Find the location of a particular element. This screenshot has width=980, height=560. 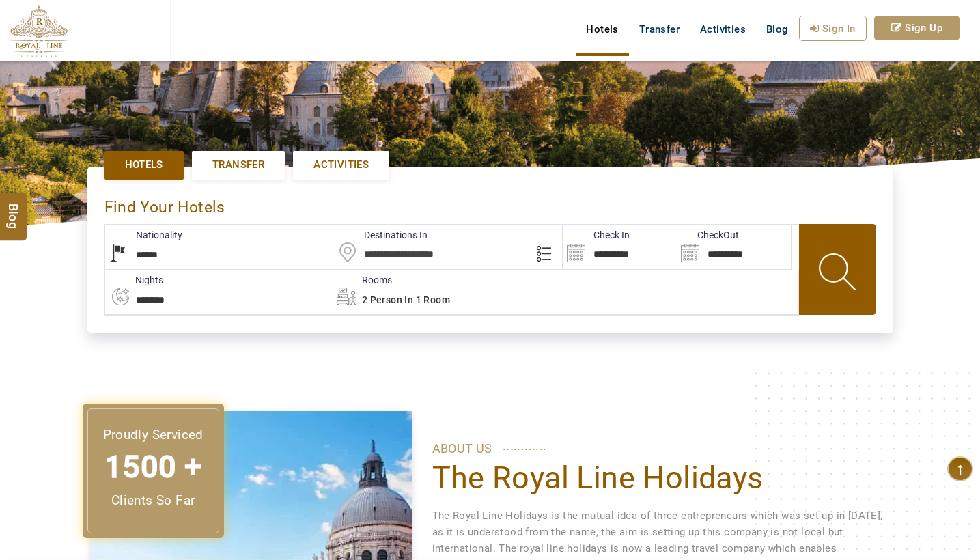

label: nights is located at coordinates (134, 280).